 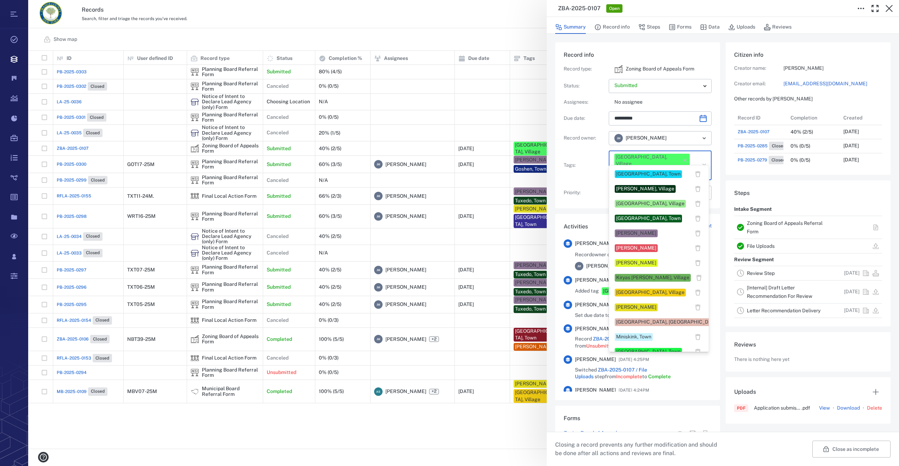 I want to click on div: Completion, so click(x=814, y=118).